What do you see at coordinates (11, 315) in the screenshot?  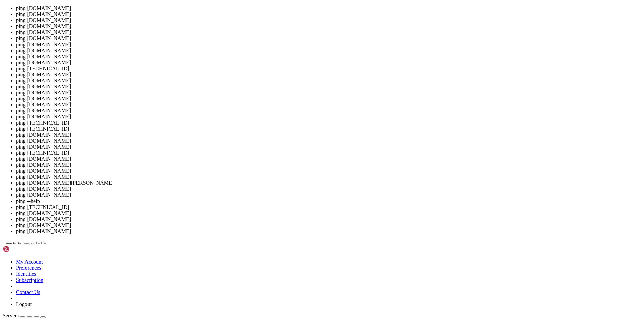 I see `span: Servers` at bounding box center [11, 315].